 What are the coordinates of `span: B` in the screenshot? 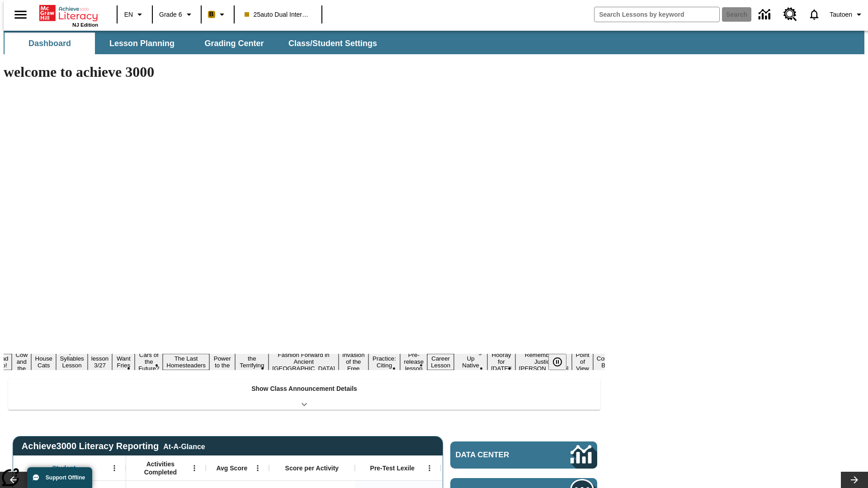 It's located at (212, 14).